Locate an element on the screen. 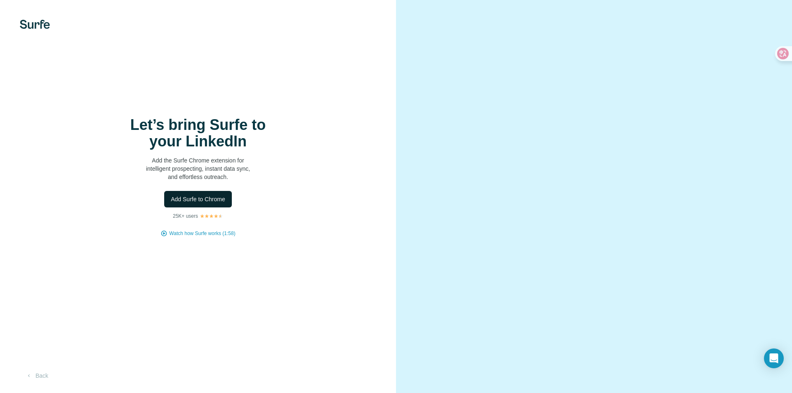 This screenshot has height=393, width=792. button: Add Surfe to Chrome is located at coordinates (198, 199).